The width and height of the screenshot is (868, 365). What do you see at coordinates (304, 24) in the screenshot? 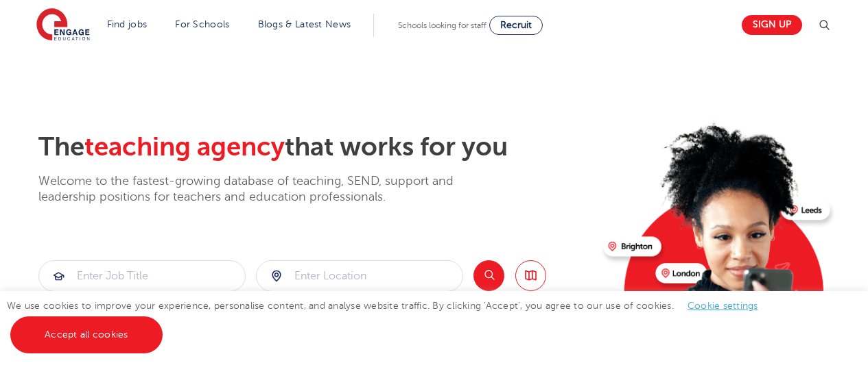
I see `a: Blogs & Latest News` at bounding box center [304, 24].